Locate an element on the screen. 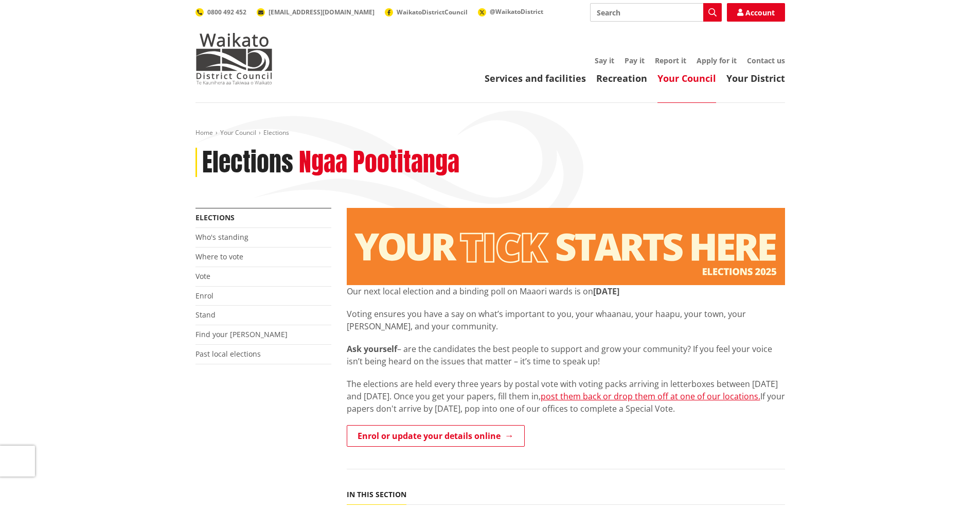 Image resolution: width=980 pixels, height=510 pixels. span: @WaikatoDistrict is located at coordinates (517, 11).